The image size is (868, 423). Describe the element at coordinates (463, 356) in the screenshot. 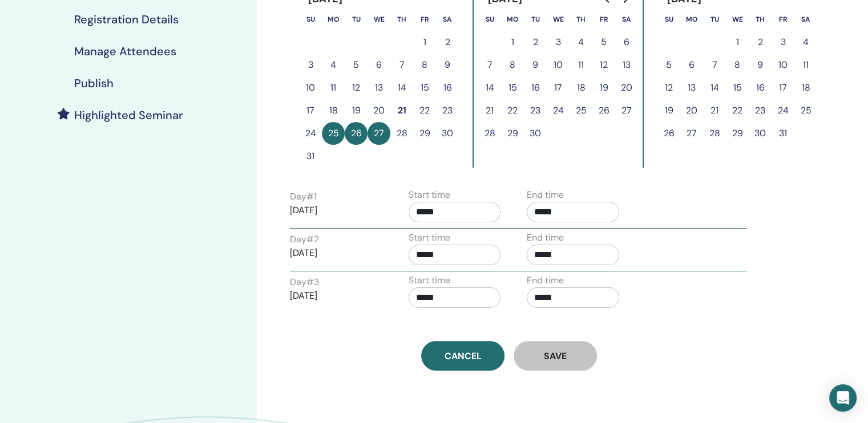

I see `span: Cancel` at that location.